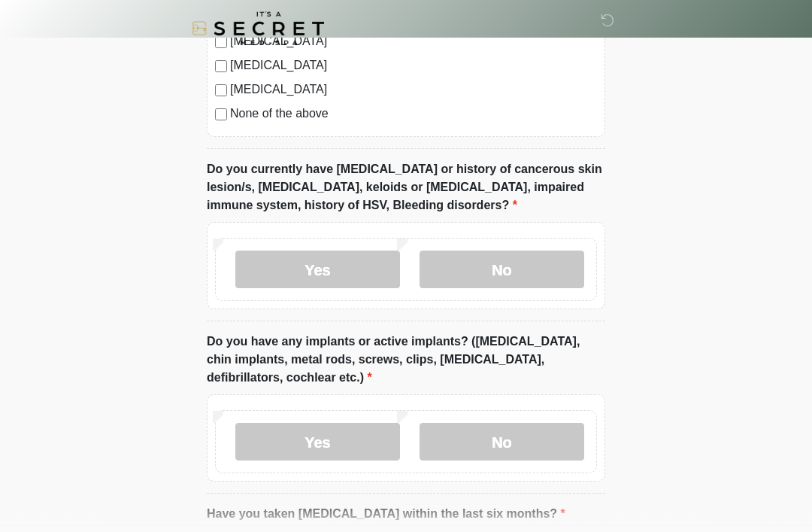 This screenshot has width=812, height=532. I want to click on img: It's A Secret Med Spa Logo, so click(258, 28).